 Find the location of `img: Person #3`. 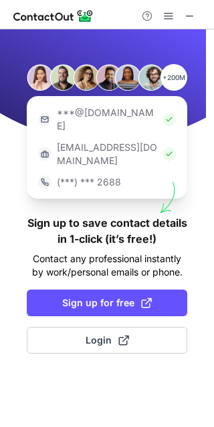

img: Person #3 is located at coordinates (86, 77).